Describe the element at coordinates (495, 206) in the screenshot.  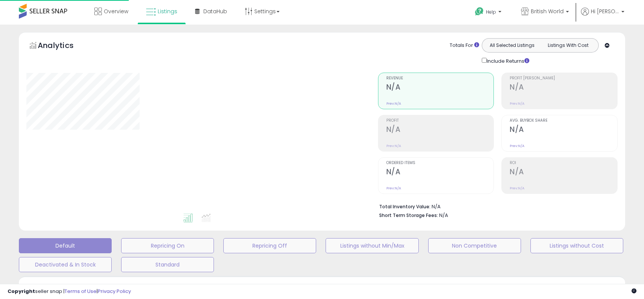
I see `li: N/A` at that location.